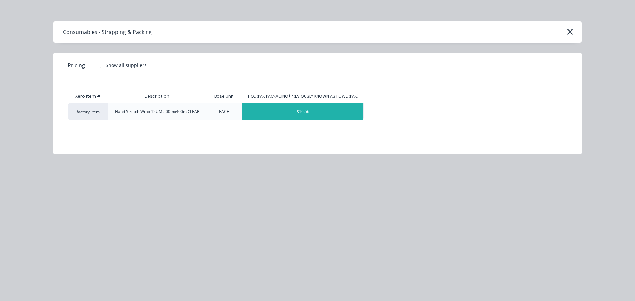 The height and width of the screenshot is (301, 635). What do you see at coordinates (303, 97) in the screenshot?
I see `div: TIGERPAK PACKAGING (PREVIOUSLY KNOWN AS POWERPAK)` at bounding box center [303, 97].